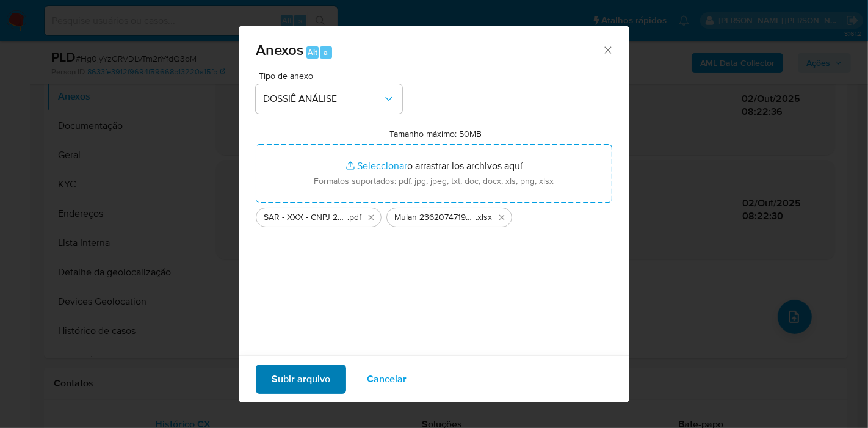 This screenshot has height=428, width=868. I want to click on button: Eliminar SAR - XXX - CNPJ 22564855000269 - BAOYI XUE PRESENTES.pdf, so click(371, 218).